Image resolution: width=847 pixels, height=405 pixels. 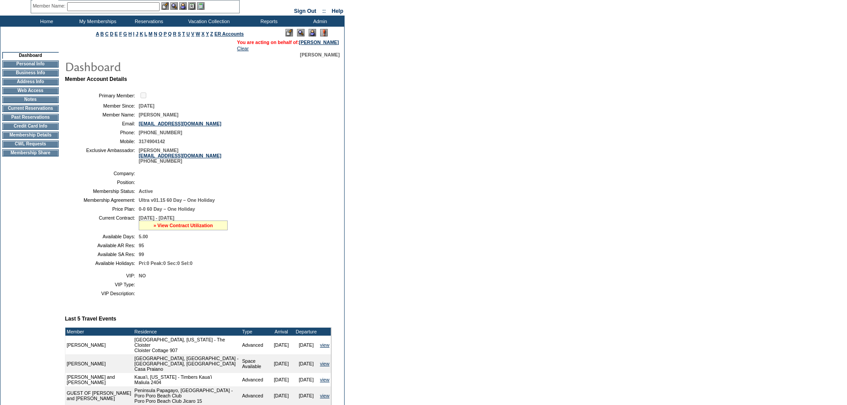 What do you see at coordinates (300, 32) in the screenshot?
I see `img: View Mode` at bounding box center [300, 32].